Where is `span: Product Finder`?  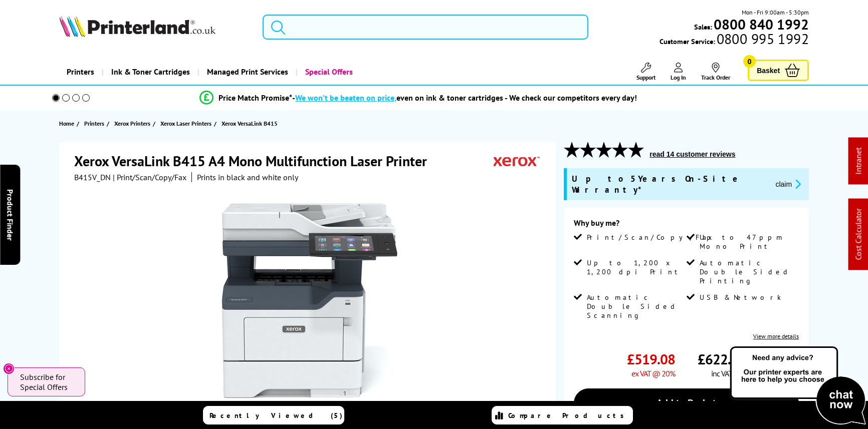 span: Product Finder is located at coordinates (10, 214).